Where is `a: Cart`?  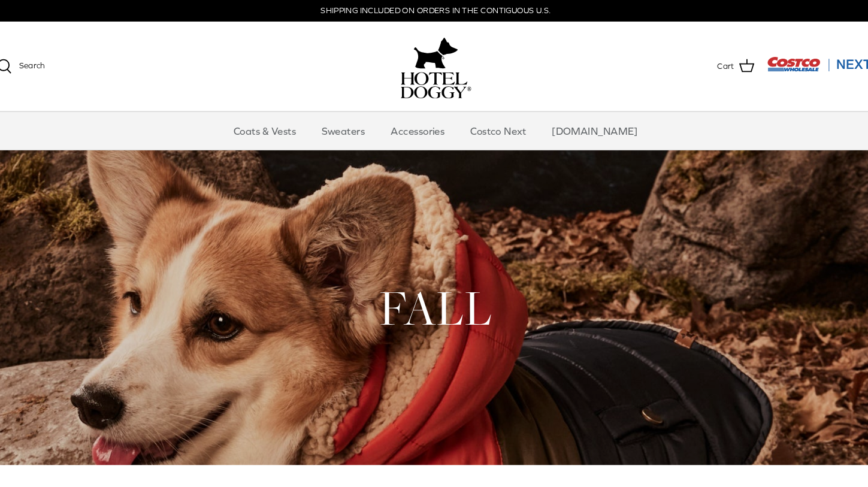
a: Cart is located at coordinates (718, 63).